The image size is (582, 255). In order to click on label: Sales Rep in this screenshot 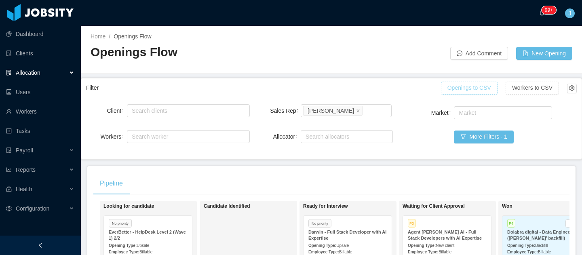, I will do `click(286, 111)`.